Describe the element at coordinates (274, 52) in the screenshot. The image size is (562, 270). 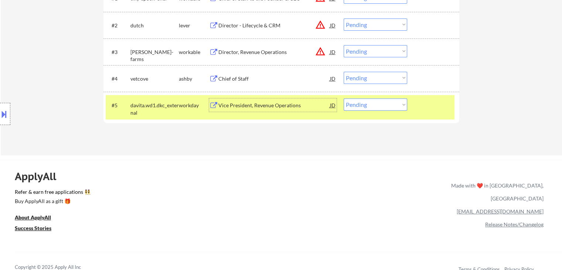
I see `div: Director, Revenue Operations` at that location.